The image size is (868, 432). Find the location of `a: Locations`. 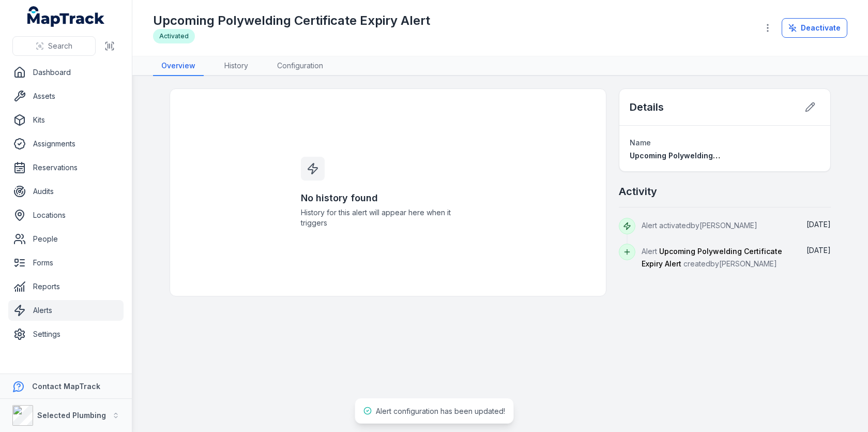

a: Locations is located at coordinates (66, 215).